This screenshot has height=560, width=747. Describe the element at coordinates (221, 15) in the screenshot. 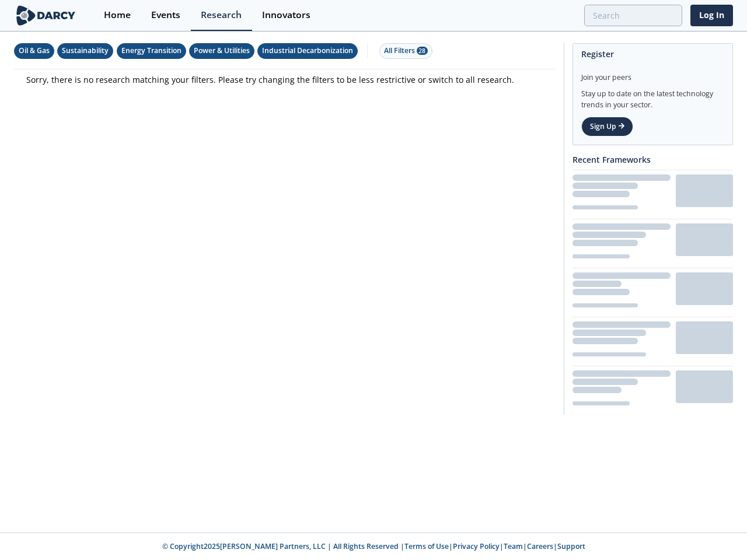

I see `div: Research` at that location.